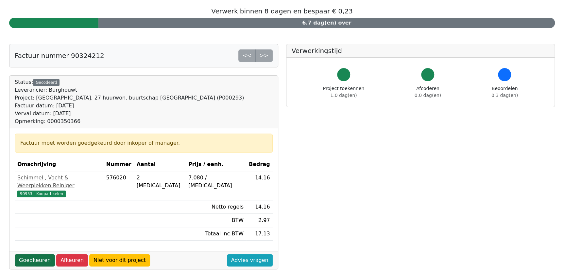 This screenshot has height=275, width=564. What do you see at coordinates (144, 143) in the screenshot?
I see `div: Factuur moet worden goedgekeurd door inkoper of manager.` at bounding box center [144, 143].